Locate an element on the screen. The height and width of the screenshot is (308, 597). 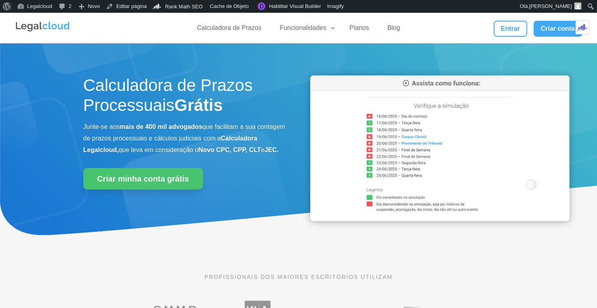
b: mais de 400 mil advogados is located at coordinates (161, 126).